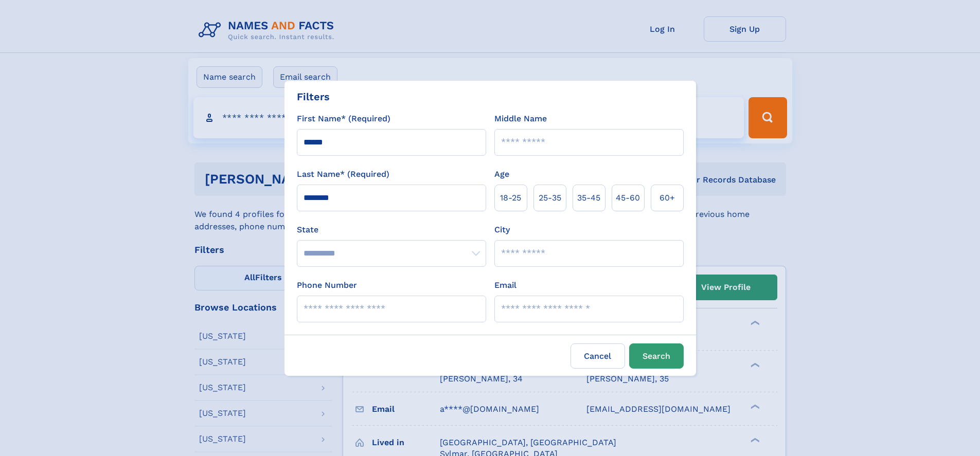 This screenshot has height=456, width=980. I want to click on label: State, so click(392, 230).